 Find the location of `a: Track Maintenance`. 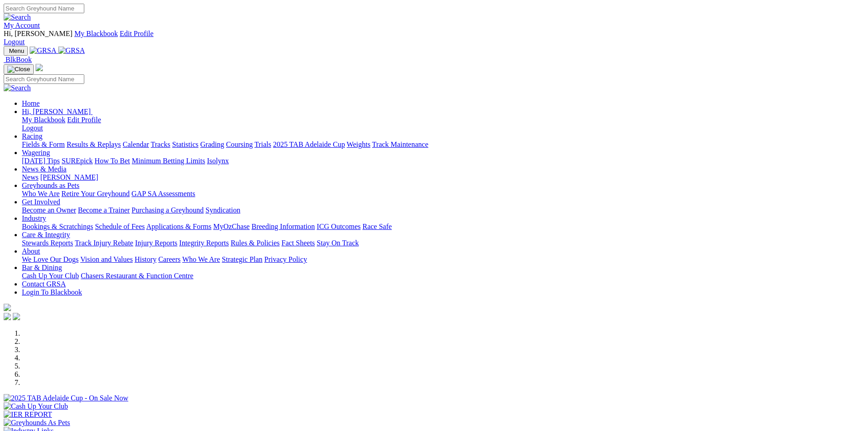

a: Track Maintenance is located at coordinates (400, 144).